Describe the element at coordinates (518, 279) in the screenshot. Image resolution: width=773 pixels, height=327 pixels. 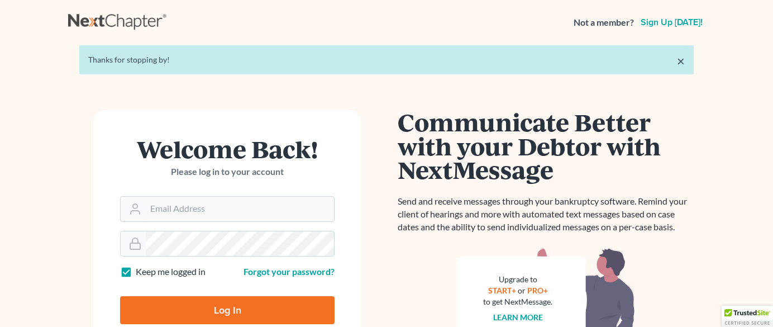
I see `div: Upgrade to` at that location.